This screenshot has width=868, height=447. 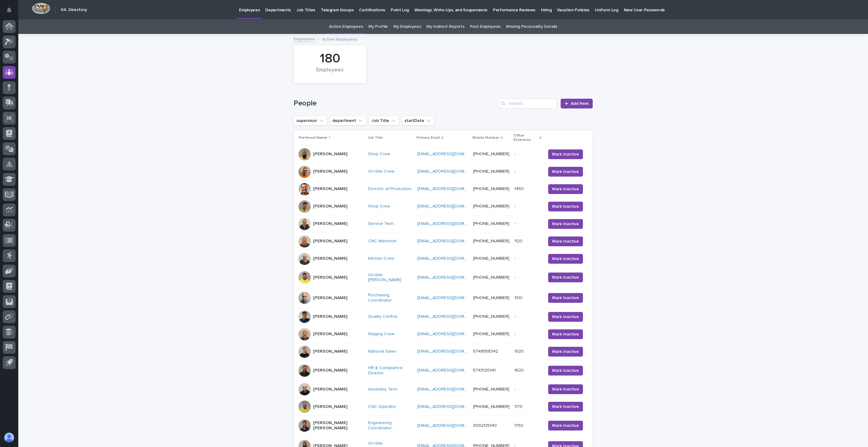 I want to click on button: users-avatar, so click(x=9, y=437).